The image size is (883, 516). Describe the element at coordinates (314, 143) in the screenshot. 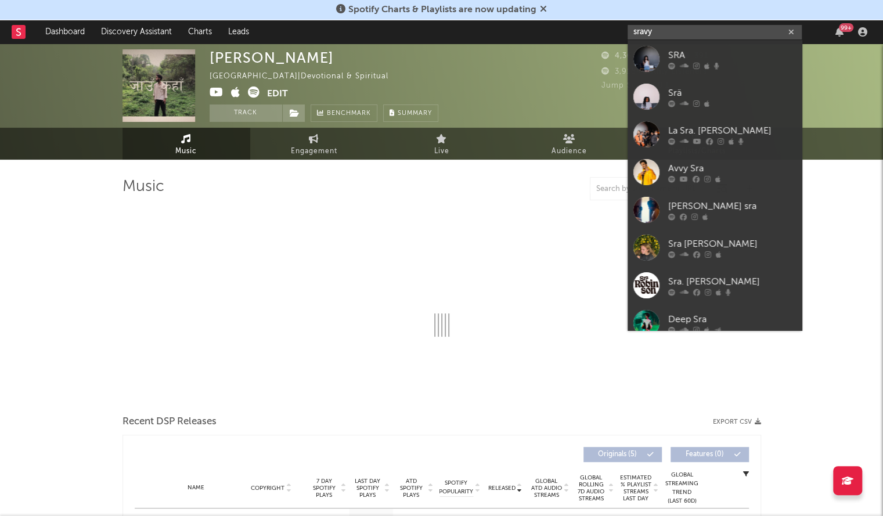

I see `a: Engagement` at that location.